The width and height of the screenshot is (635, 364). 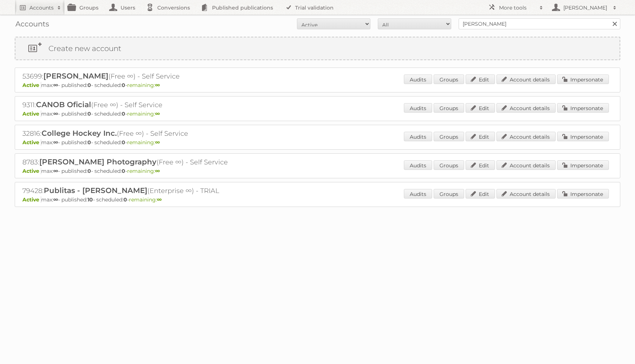 What do you see at coordinates (317, 48) in the screenshot?
I see `a: Create new account` at bounding box center [317, 48].